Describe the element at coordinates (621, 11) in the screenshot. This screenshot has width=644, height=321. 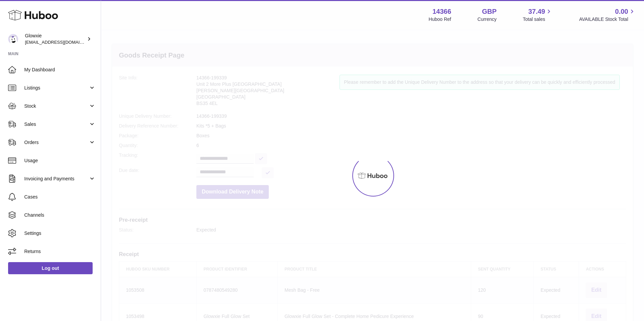
I see `span: 0.00` at that location.